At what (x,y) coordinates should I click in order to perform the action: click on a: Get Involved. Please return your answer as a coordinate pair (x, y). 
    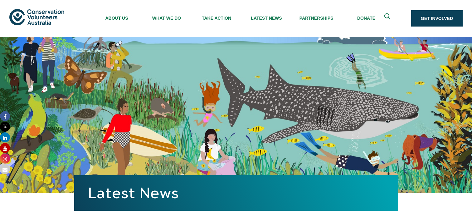
    Looking at the image, I should click on (437, 18).